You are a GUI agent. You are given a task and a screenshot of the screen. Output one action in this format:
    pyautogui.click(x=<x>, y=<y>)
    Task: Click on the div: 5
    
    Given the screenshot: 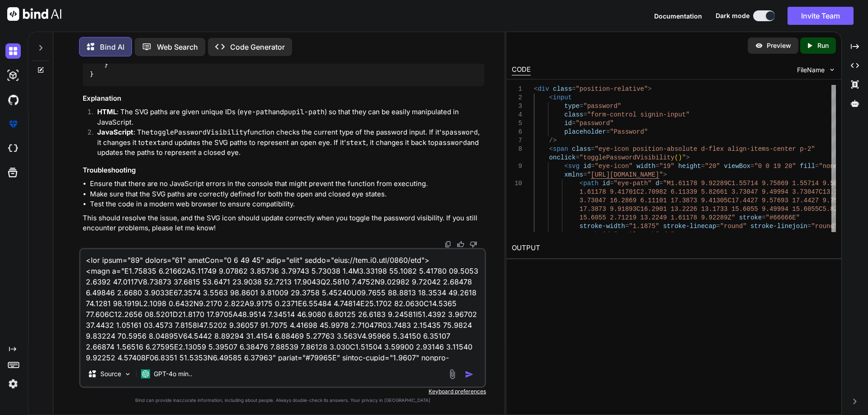 What is the action you would take?
    pyautogui.click(x=517, y=123)
    